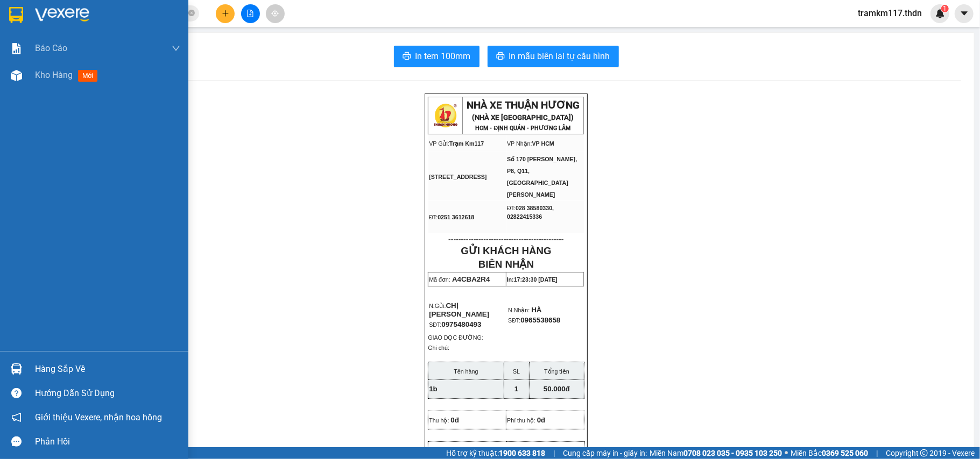  Describe the element at coordinates (461, 324) in the screenshot. I see `span: 0975480493` at that location.